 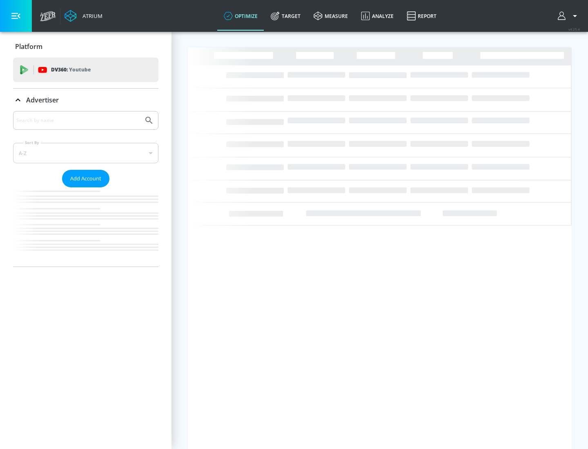 What do you see at coordinates (86, 47) in the screenshot?
I see `div: Platform` at bounding box center [86, 47].